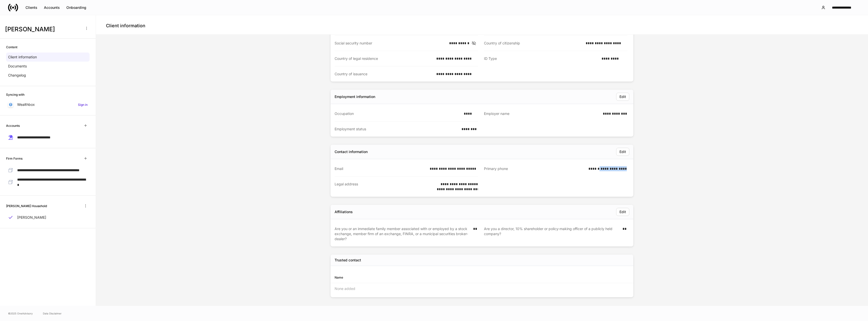 Image resolution: width=868 pixels, height=321 pixels. Describe the element at coordinates (384, 74) in the screenshot. I see `div: Country of issuance` at that location.